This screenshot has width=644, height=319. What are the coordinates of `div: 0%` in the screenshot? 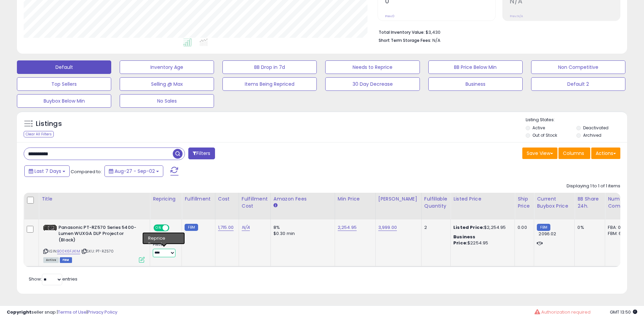 It's located at (589, 227).